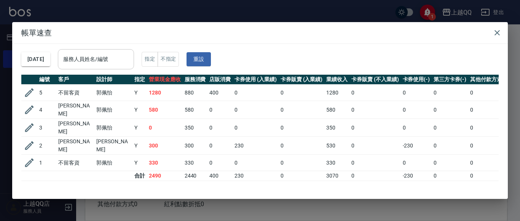  Describe the element at coordinates (337, 176) in the screenshot. I see `td: 3070` at that location.